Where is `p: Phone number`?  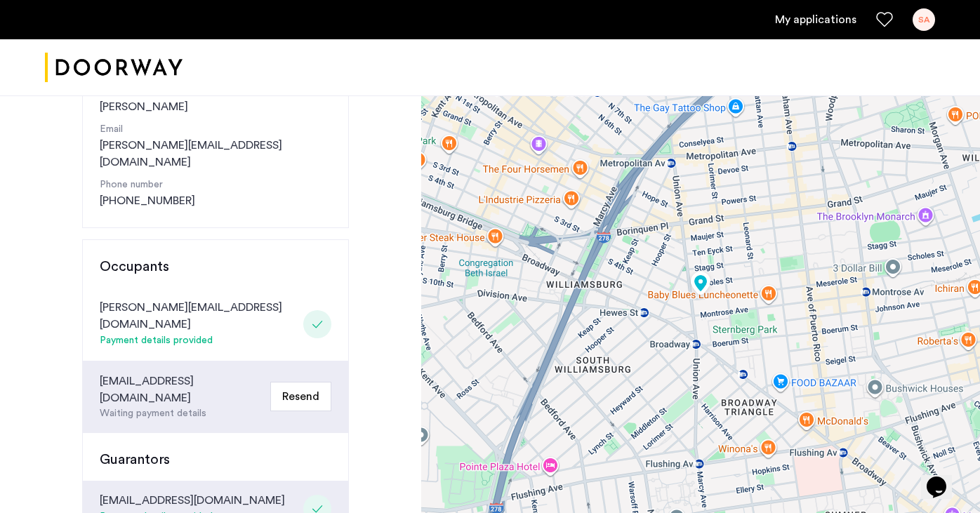
p: Phone number is located at coordinates (216, 184).